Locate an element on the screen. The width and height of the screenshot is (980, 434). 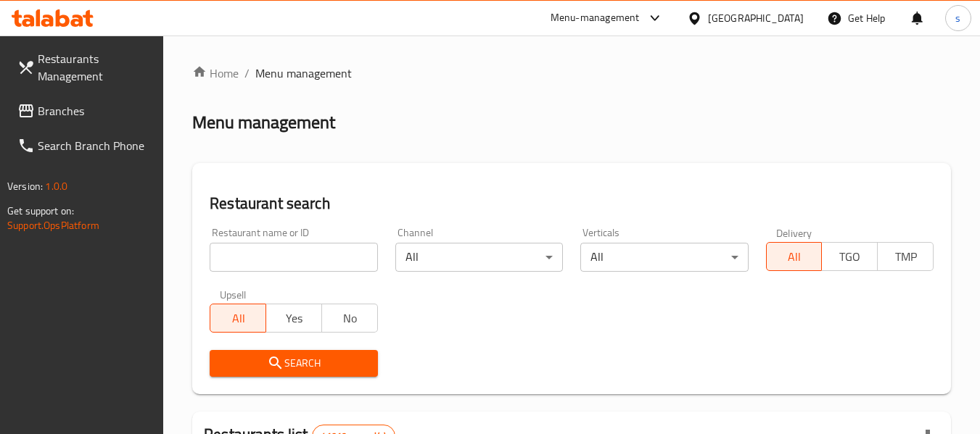
nav: breadcrumb is located at coordinates (572, 74).